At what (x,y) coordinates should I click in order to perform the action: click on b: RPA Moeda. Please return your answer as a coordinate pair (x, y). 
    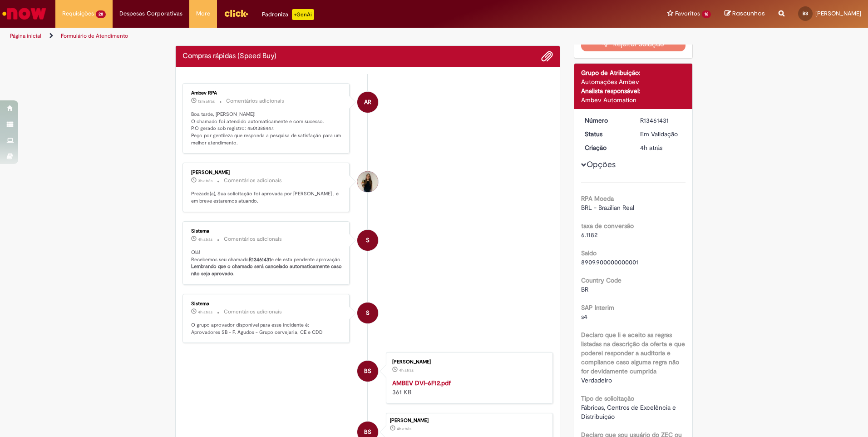
    Looking at the image, I should click on (597, 198).